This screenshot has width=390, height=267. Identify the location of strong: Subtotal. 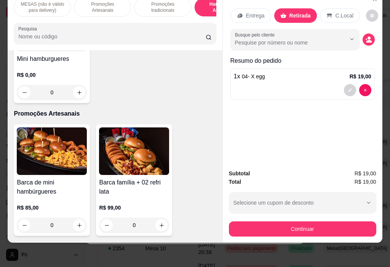
(240, 174).